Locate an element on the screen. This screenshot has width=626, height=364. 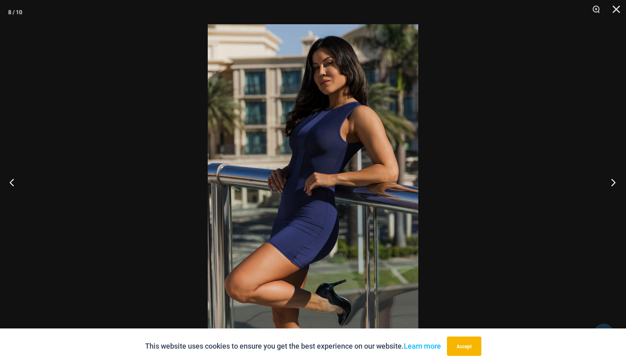
button: Accept is located at coordinates (464, 346).